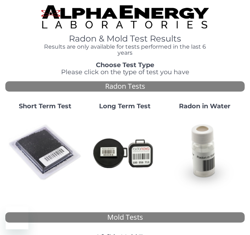  What do you see at coordinates (125, 17) in the screenshot?
I see `img: TightCrop.jpg` at bounding box center [125, 17].